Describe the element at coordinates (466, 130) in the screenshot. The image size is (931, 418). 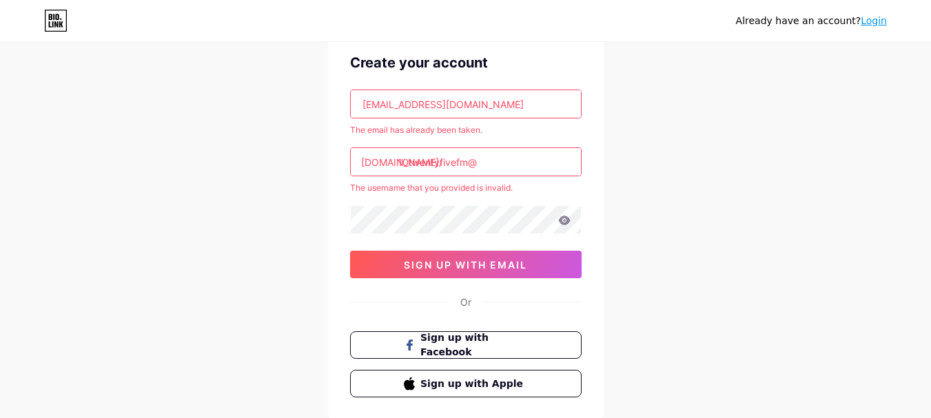
I see `div: The email has already been taken.` at that location.